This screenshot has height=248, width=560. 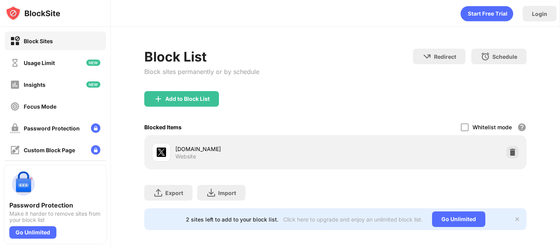 What do you see at coordinates (202, 72) in the screenshot?
I see `div: Block sites permanently or by schedule` at bounding box center [202, 72].